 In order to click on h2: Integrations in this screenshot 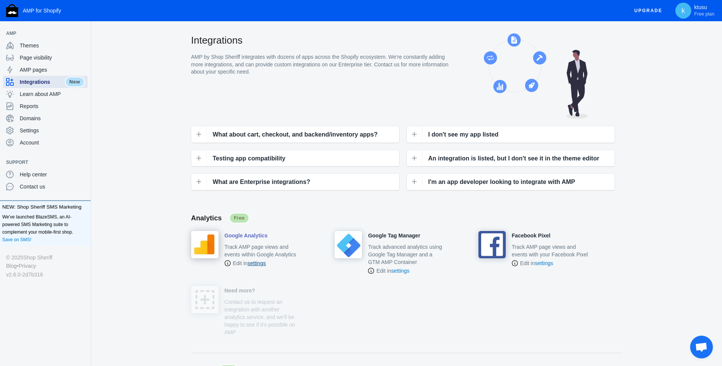, I will do `click(320, 40)`.